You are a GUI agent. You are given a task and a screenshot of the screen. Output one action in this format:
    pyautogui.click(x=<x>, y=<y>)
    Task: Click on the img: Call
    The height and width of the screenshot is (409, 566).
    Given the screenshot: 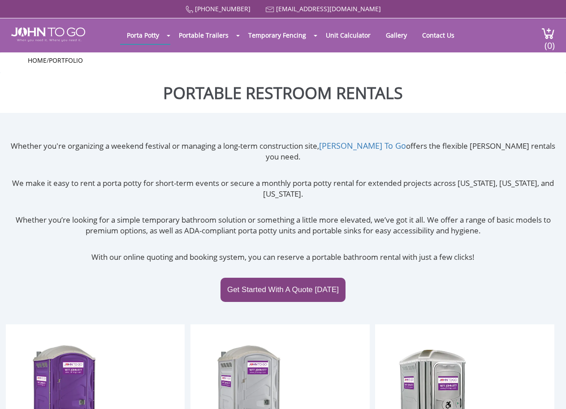 What is the action you would take?
    pyautogui.click(x=189, y=9)
    